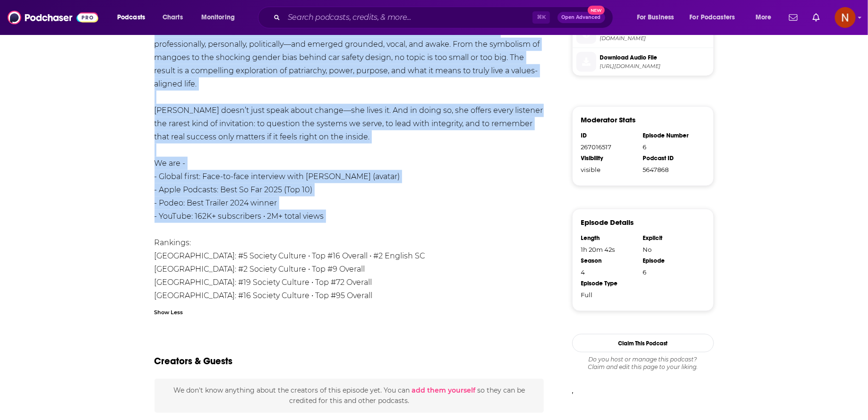 The height and width of the screenshot is (420, 868). I want to click on div: Podcast ID, so click(671, 158).